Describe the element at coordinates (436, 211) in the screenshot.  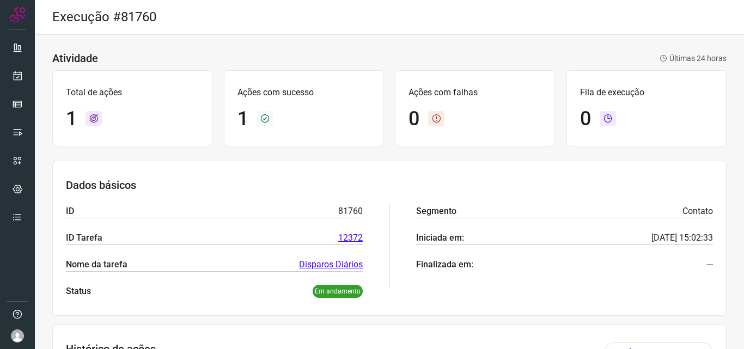
I see `p: Segmento` at that location.